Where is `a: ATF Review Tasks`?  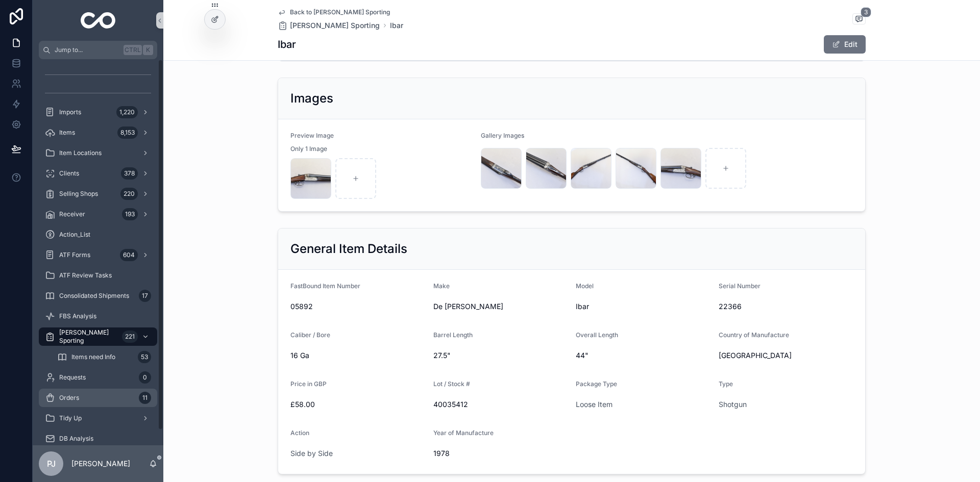
a: ATF Review Tasks is located at coordinates (98, 276).